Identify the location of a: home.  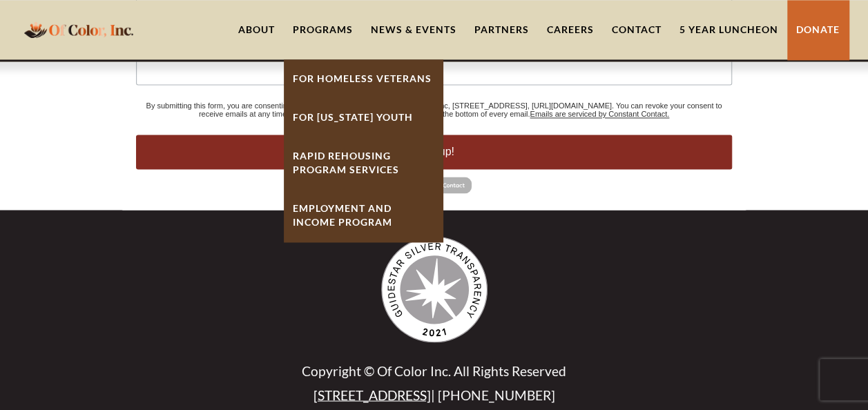
(79, 29).